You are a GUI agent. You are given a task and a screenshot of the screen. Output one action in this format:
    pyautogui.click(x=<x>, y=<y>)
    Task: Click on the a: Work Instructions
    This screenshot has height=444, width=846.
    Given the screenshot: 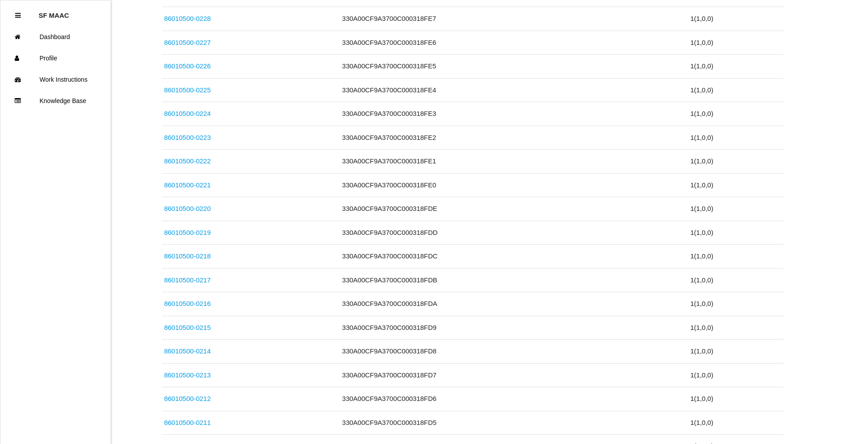 What is the action you would take?
    pyautogui.click(x=56, y=80)
    